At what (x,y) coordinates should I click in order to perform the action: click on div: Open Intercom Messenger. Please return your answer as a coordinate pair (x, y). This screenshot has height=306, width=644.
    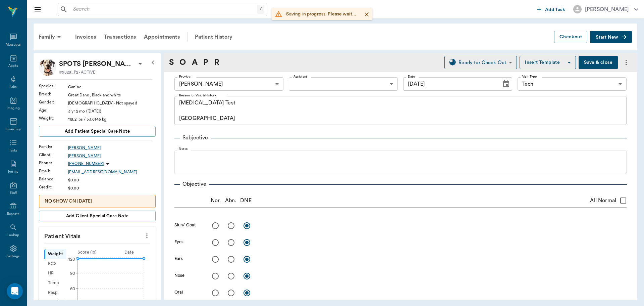
    Looking at the image, I should click on (15, 291).